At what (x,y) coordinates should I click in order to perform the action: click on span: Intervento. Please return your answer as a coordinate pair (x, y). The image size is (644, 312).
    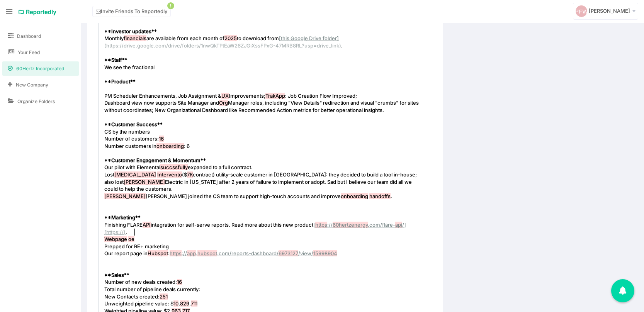
    Looking at the image, I should click on (170, 174).